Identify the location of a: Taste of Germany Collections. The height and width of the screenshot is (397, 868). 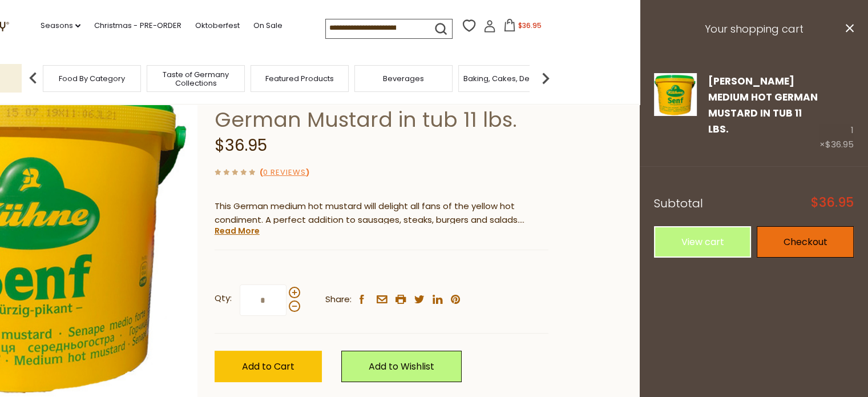
(196, 79).